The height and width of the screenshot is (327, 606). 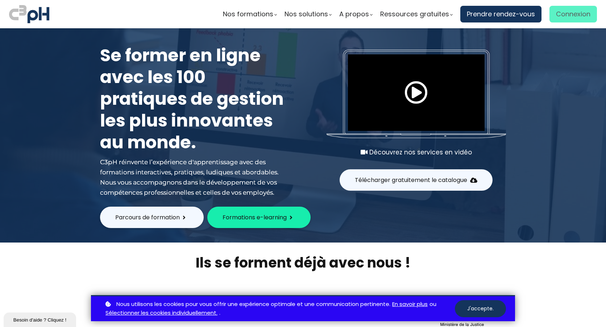 I want to click on a: Prendre rendez-vous, so click(x=501, y=14).